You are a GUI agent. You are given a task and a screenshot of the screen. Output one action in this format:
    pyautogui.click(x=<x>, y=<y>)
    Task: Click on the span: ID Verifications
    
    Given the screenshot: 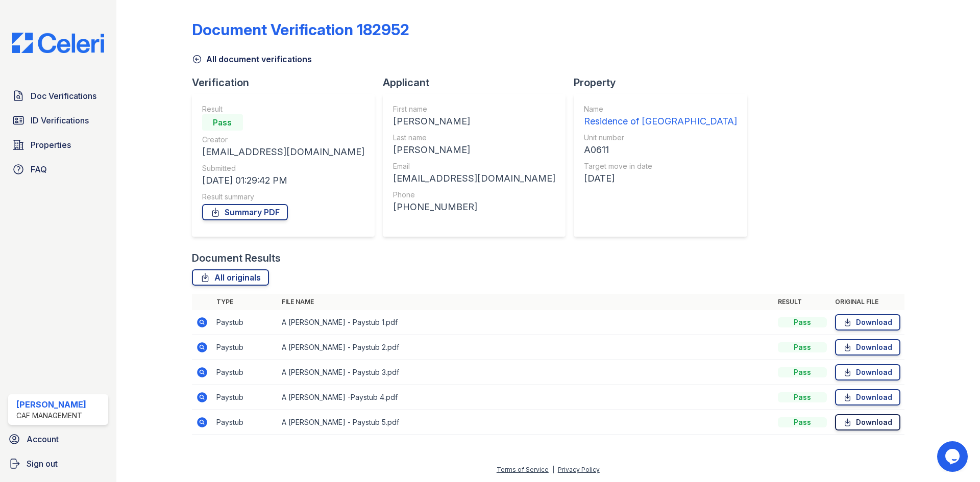 What is the action you would take?
    pyautogui.click(x=60, y=121)
    